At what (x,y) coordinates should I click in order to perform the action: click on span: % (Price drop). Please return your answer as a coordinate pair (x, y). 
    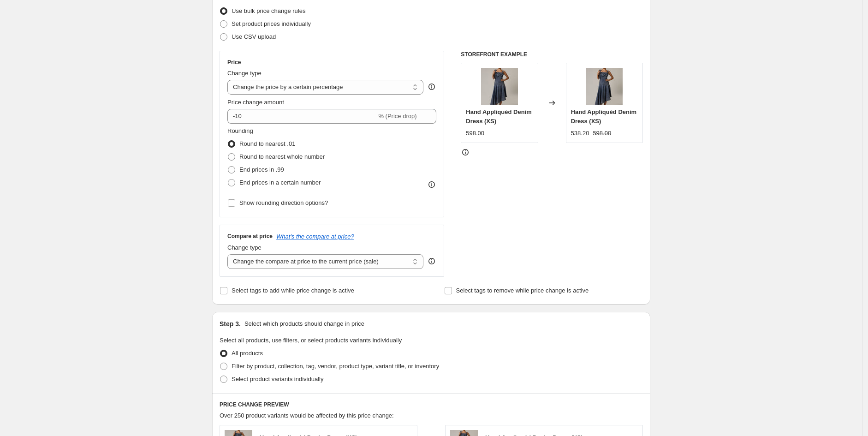
    Looking at the image, I should click on (397, 116).